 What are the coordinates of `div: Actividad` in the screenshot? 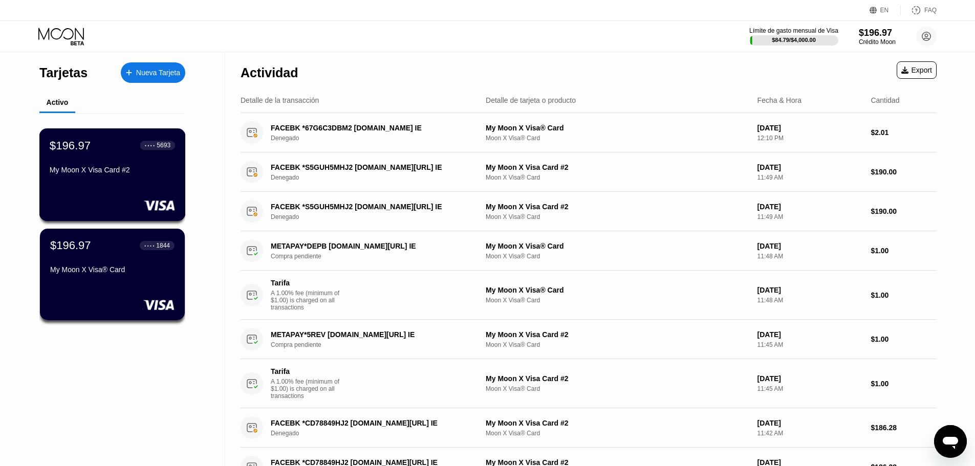 It's located at (269, 73).